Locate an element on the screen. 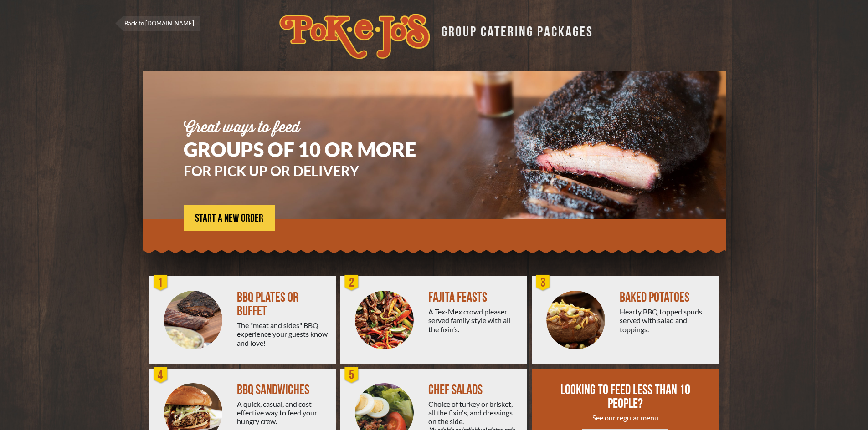  div: BBQ PLATES OR BUFFET is located at coordinates (282, 304).